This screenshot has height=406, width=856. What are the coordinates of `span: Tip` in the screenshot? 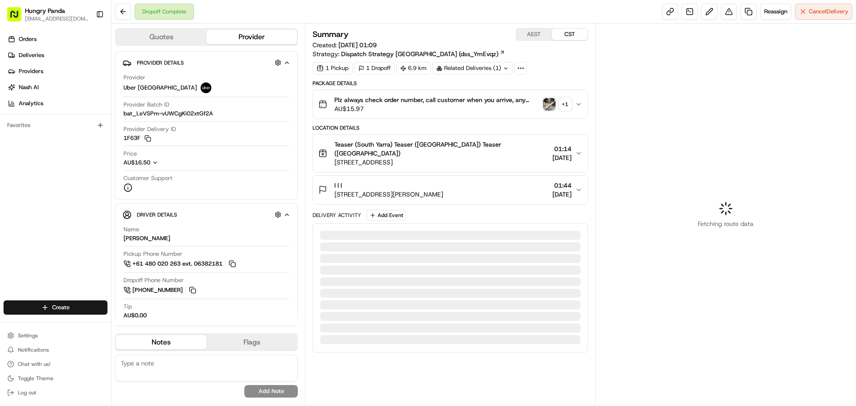 It's located at (128, 307).